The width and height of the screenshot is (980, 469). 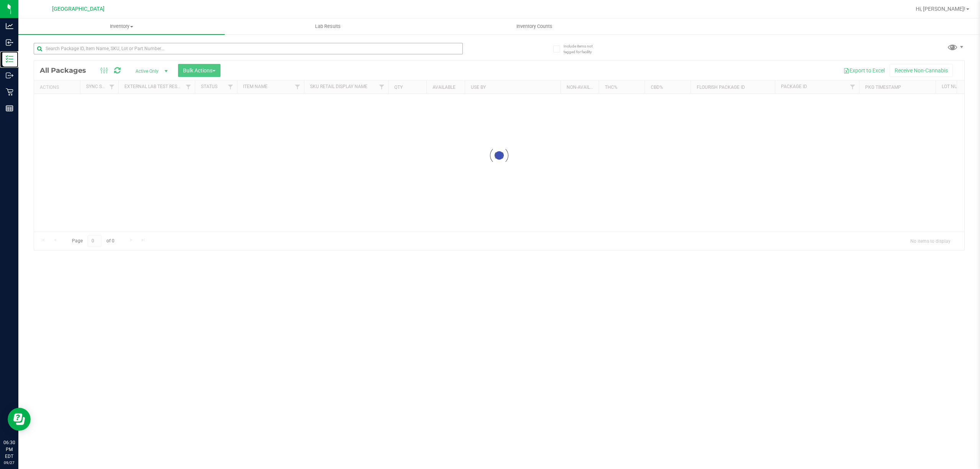 What do you see at coordinates (9, 43) in the screenshot?
I see `inline-svg: Inbound` at bounding box center [9, 43].